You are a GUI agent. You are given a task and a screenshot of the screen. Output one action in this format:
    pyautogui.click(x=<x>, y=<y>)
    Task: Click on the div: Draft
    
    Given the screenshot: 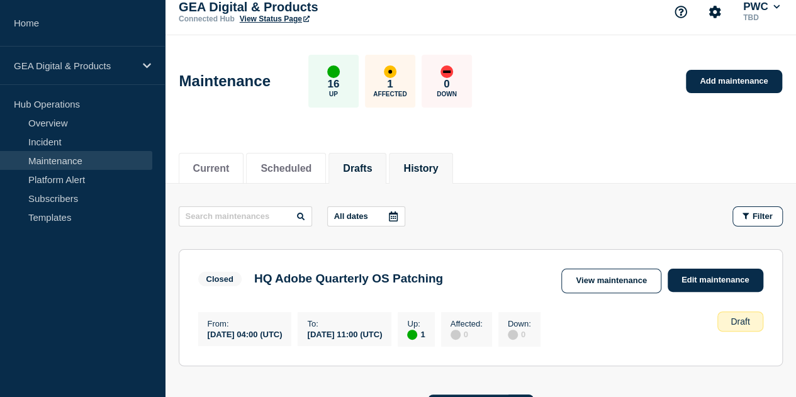 What is the action you would take?
    pyautogui.click(x=740, y=322)
    